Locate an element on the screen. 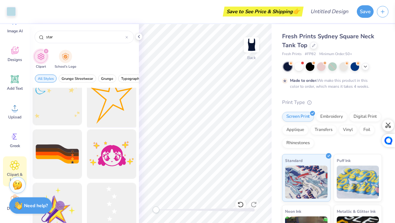 The height and width of the screenshot is (223, 395). div: Save to See Price & Shipping is located at coordinates (263, 12).